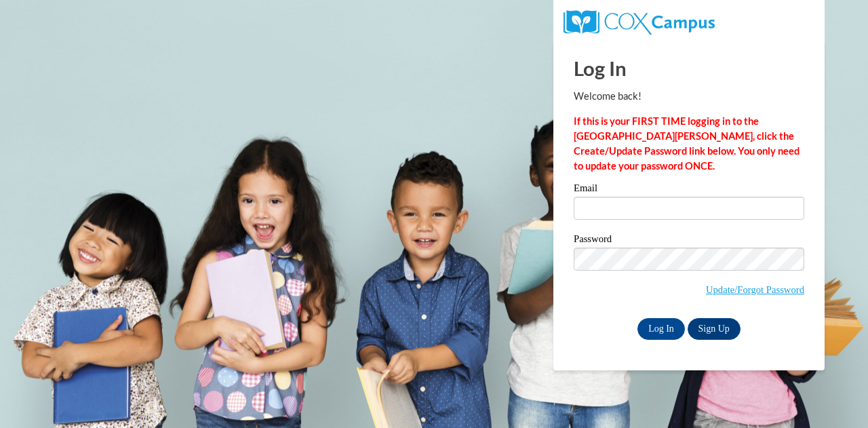 Image resolution: width=868 pixels, height=428 pixels. What do you see at coordinates (714, 329) in the screenshot?
I see `a: Sign Up` at bounding box center [714, 329].